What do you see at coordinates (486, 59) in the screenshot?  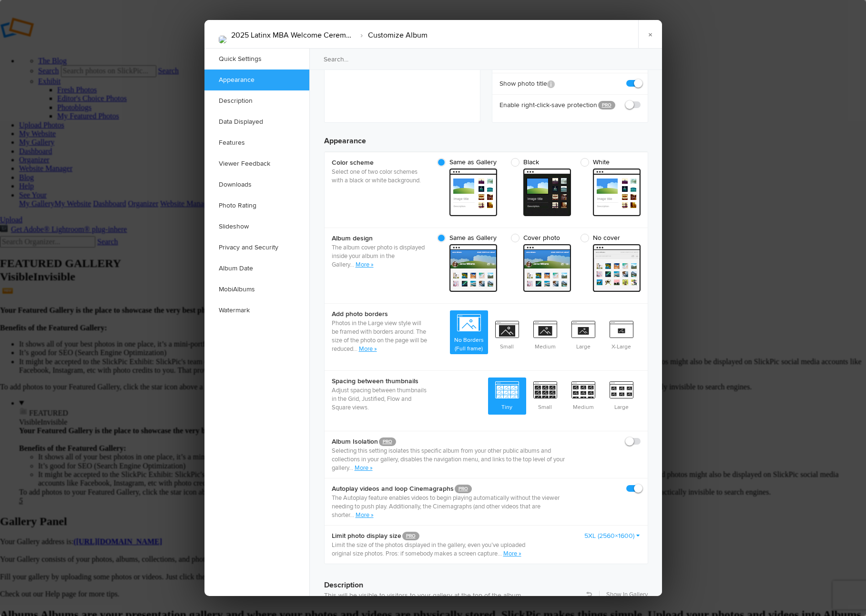 I see `input: Search...` at bounding box center [486, 59].